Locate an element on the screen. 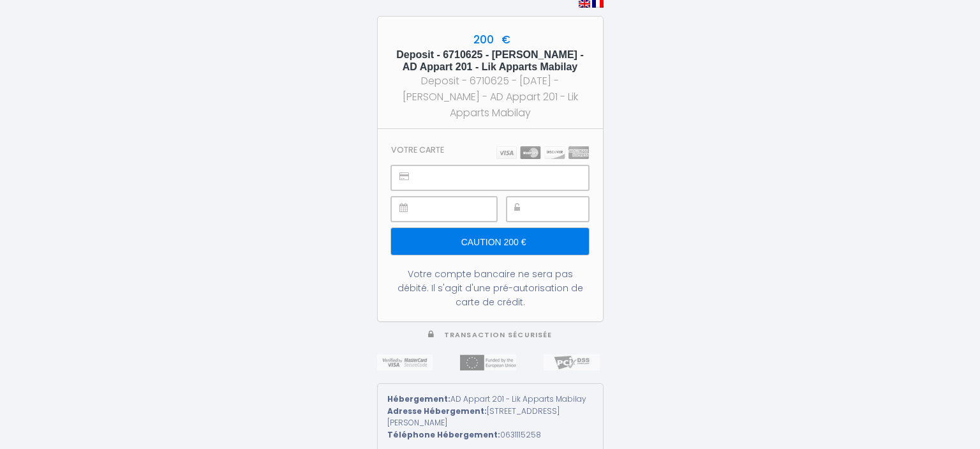 This screenshot has height=449, width=980. div: AD Appart 201 - Lik Apparts Mabilay is located at coordinates (490, 399).